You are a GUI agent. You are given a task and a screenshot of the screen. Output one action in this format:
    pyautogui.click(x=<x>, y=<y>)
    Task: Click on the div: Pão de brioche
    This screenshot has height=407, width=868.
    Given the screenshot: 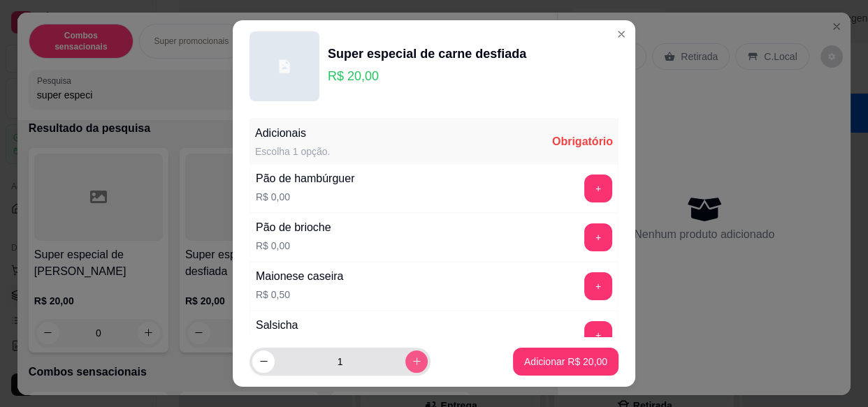 What is the action you would take?
    pyautogui.click(x=293, y=228)
    